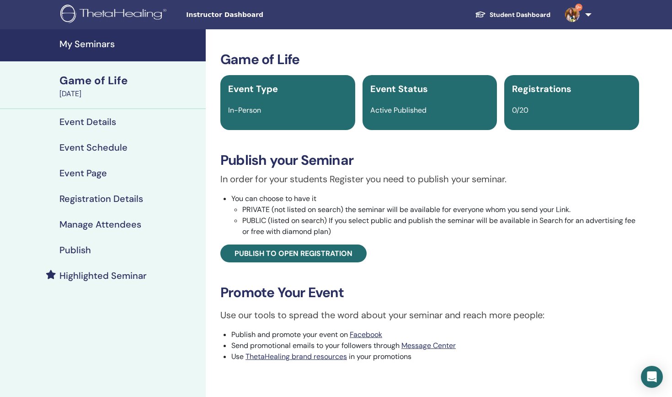 The height and width of the screenshot is (397, 672). I want to click on span: Active Published, so click(398, 110).